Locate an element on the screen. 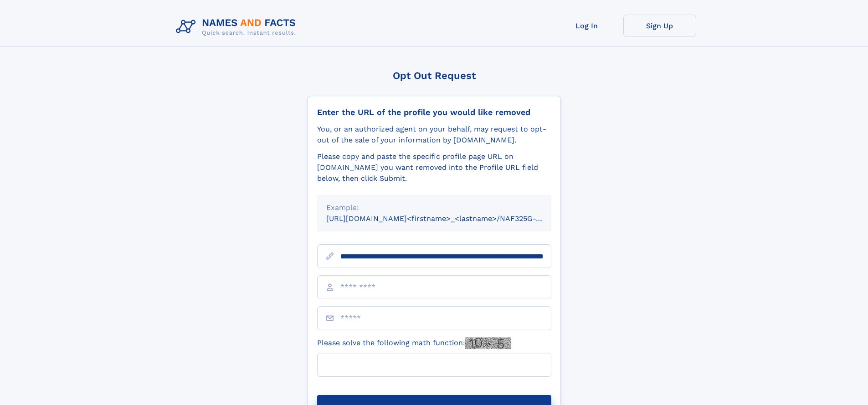  div: You, or an authorized agent on your behalf, may request to opt-out of the sale of your informatio... is located at coordinates (434, 135).